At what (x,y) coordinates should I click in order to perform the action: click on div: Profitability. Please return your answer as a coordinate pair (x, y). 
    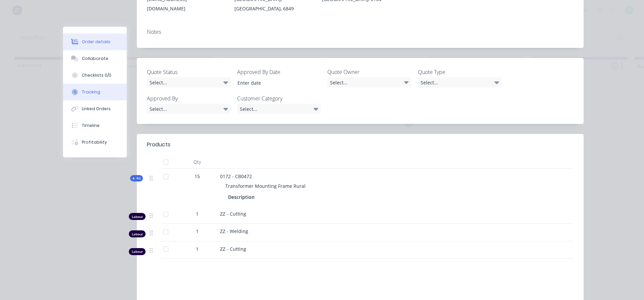
    Looking at the image, I should click on (94, 142).